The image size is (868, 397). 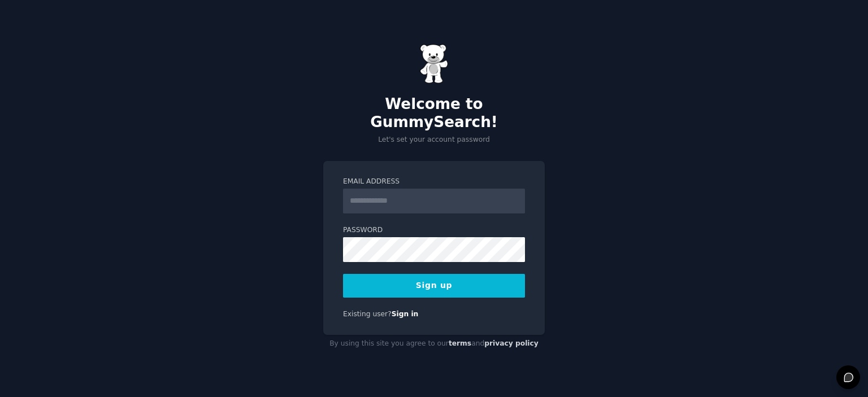 I want to click on a: privacy policy, so click(x=511, y=343).